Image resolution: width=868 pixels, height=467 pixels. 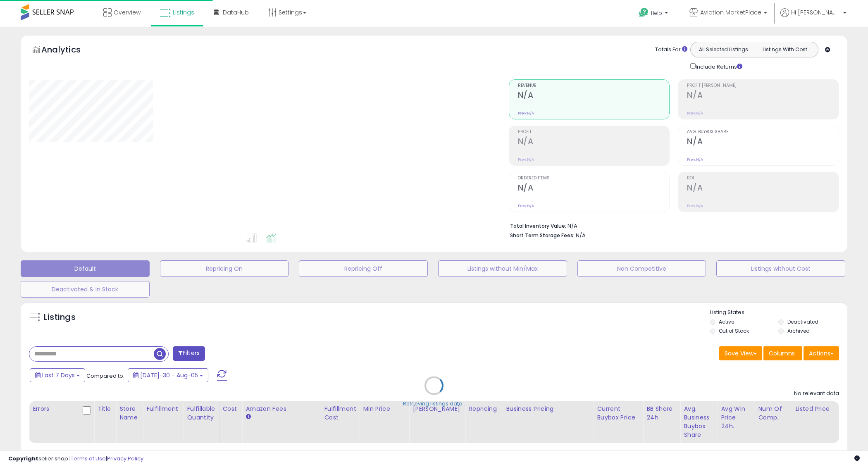 I want to click on span: Profit, so click(x=594, y=132).